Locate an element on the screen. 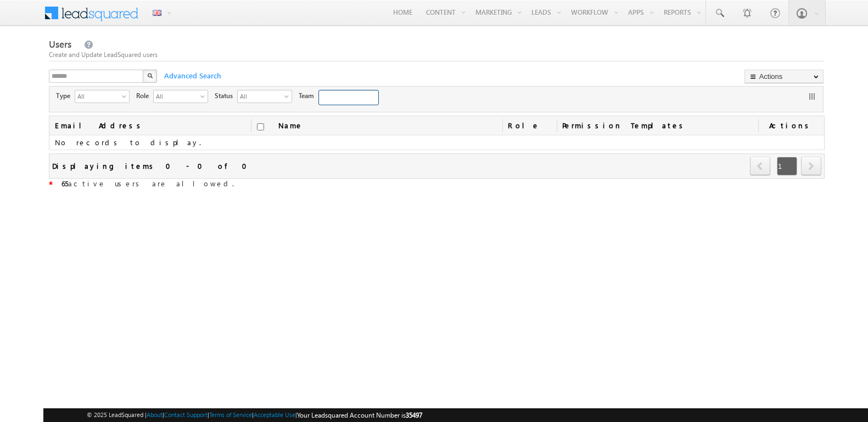 The image size is (868, 422). span: Status is located at coordinates (225, 96).